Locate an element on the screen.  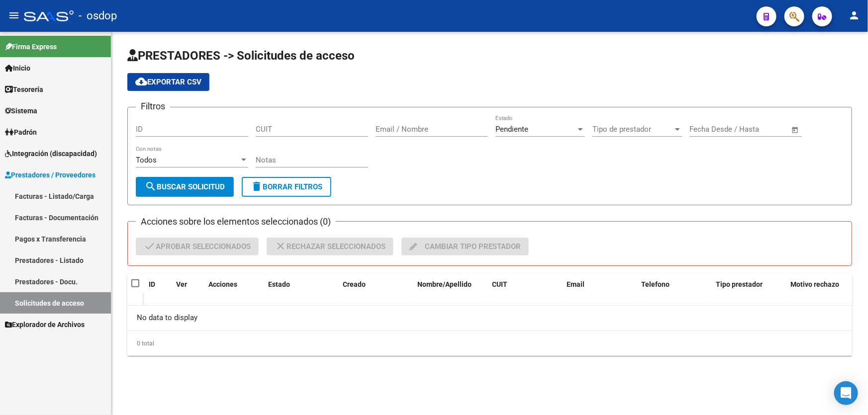
span: CUIT is located at coordinates (499, 284).